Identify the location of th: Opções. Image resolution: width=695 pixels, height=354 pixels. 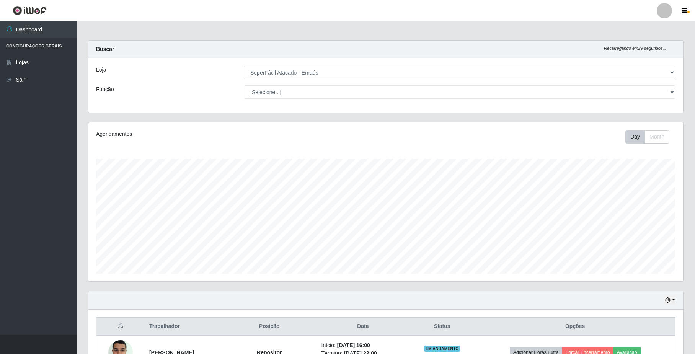
(575, 327).